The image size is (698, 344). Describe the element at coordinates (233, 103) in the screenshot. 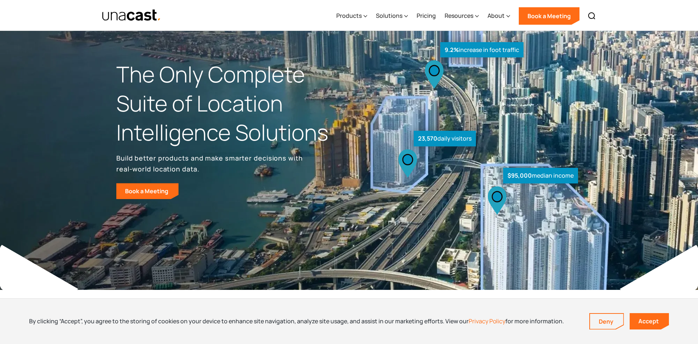

I see `h1: The Only Complete Suite of Location Intelligence Solutions` at that location.